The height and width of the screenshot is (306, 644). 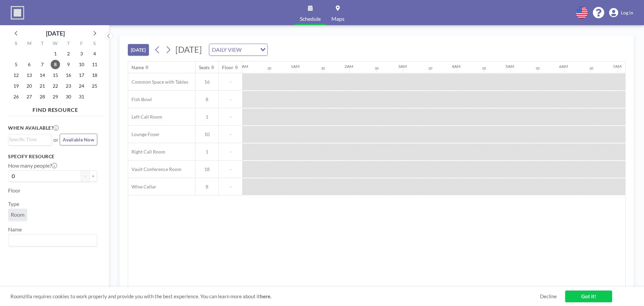 What do you see at coordinates (68, 64) in the screenshot?
I see `span: Thursday, October 9, 2025` at bounding box center [68, 64].